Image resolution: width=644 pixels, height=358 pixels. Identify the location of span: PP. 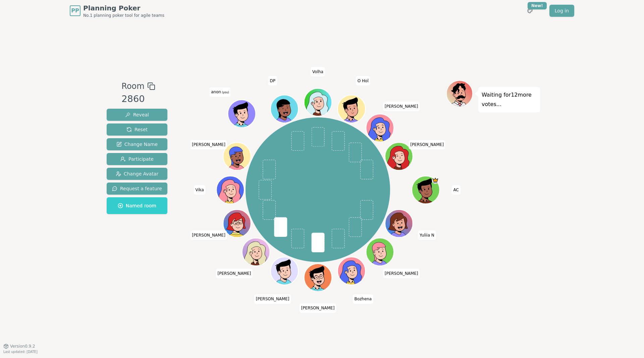
(75, 11).